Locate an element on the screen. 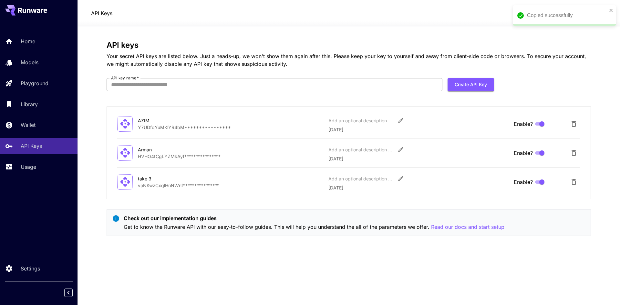 This screenshot has width=620, height=305. div: Collapse sidebar is located at coordinates (73, 293).